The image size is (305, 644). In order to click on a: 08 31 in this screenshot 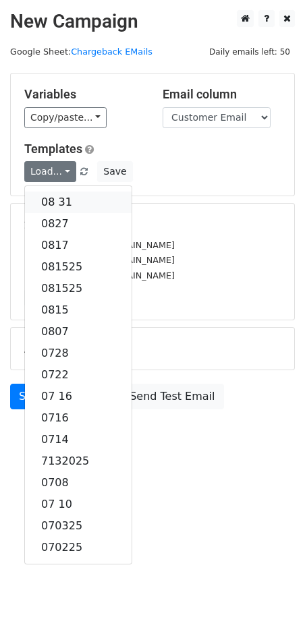, I will do `click(79, 202)`.